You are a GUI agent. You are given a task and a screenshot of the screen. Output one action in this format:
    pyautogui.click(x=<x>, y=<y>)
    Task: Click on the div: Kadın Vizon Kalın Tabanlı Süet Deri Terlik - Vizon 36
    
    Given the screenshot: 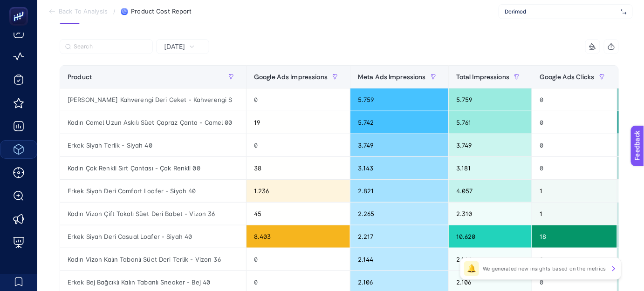 What is the action you would take?
    pyautogui.click(x=153, y=259)
    